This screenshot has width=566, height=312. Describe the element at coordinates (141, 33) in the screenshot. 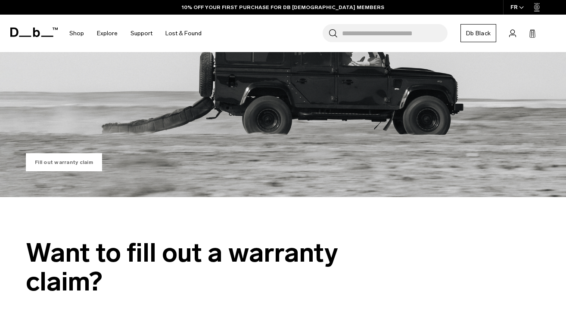

I see `a: Support` at that location.